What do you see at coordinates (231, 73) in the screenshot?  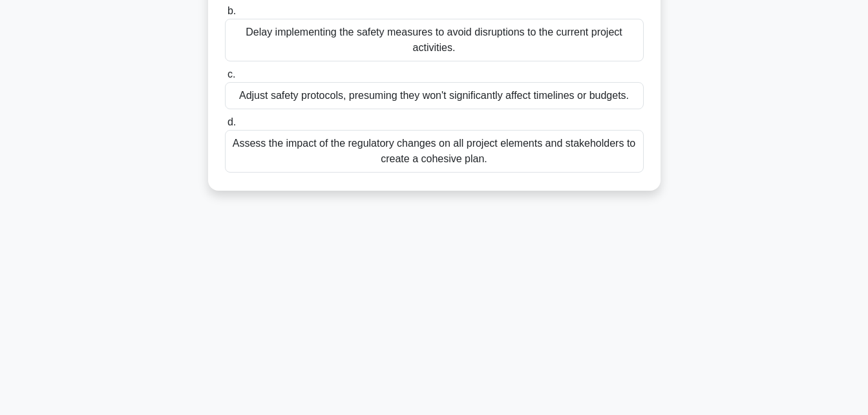 I see `span: c.` at bounding box center [231, 73].